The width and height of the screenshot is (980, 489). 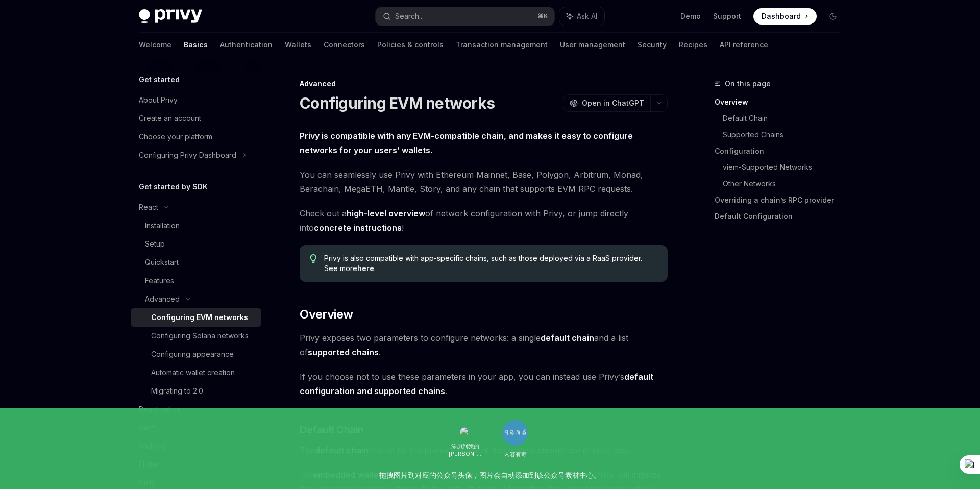 I want to click on span: You can seamlessly use Privy with Ethereum Mainnet, Base, Polygon, Arbitrum, Monad, Berachain, Me..., so click(x=483, y=182).